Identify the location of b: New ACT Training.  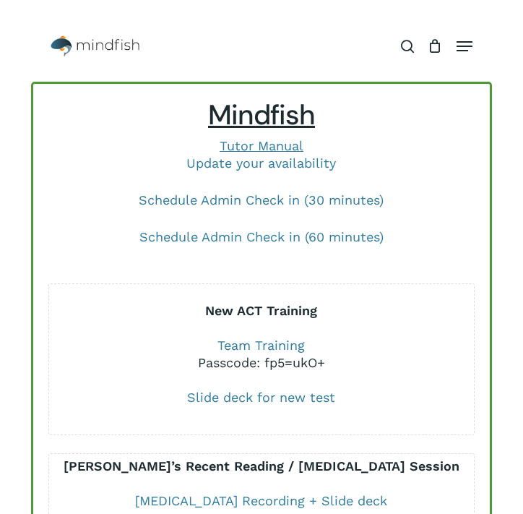
(261, 310).